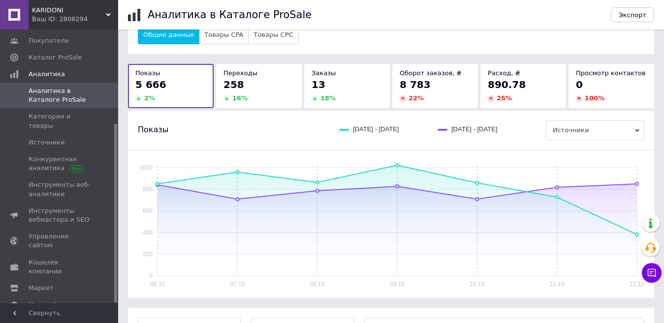  What do you see at coordinates (148, 189) in the screenshot?
I see `text: 800` at bounding box center [148, 189].